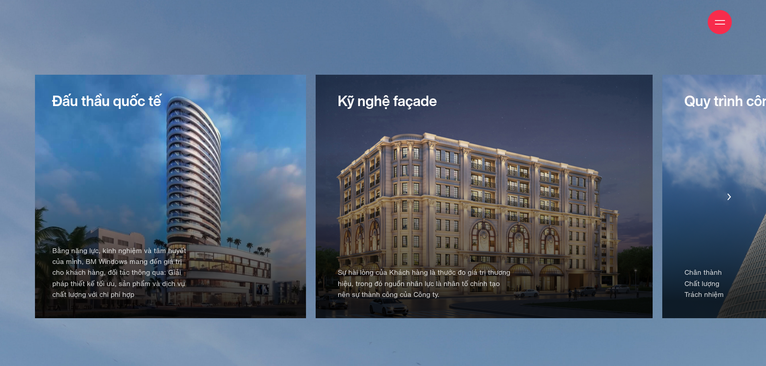  Describe the element at coordinates (168, 197) in the screenshot. I see `div: 3 / 6` at that location.